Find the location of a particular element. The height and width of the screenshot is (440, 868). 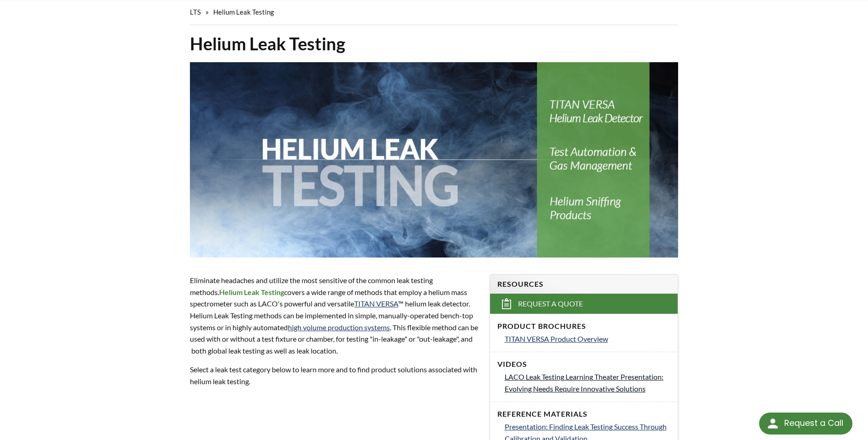

a: high volume production systems is located at coordinates (339, 327).